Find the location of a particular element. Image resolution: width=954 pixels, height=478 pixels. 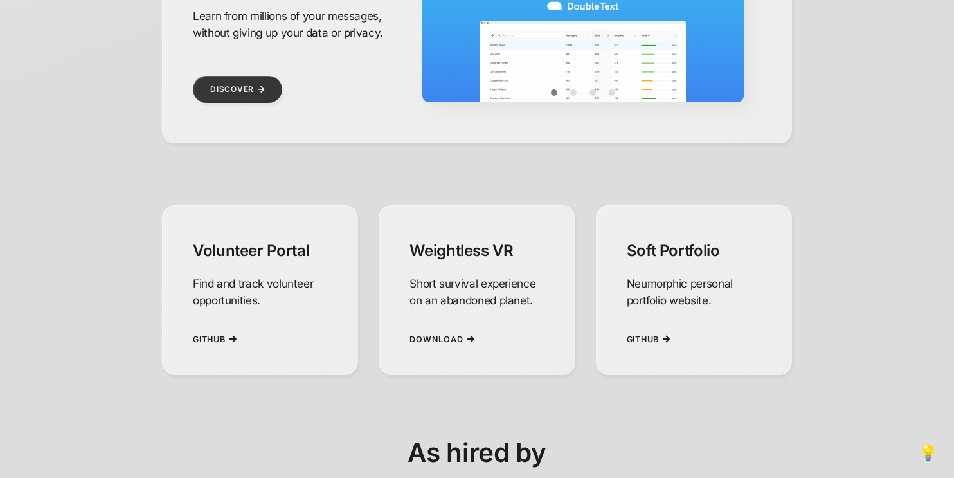

p: Learn from millions of your messages, without giving up your data or privacy. is located at coordinates (296, 24).